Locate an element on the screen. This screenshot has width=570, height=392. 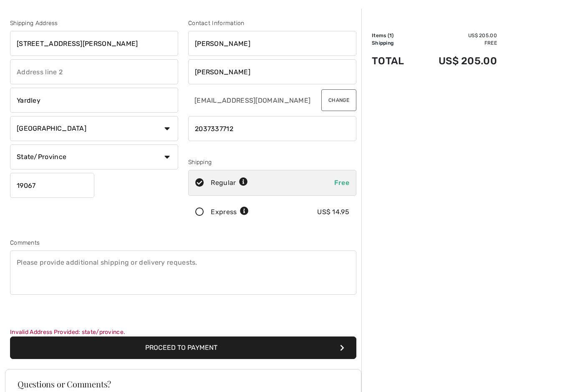
input: Address line 2 is located at coordinates (94, 72).